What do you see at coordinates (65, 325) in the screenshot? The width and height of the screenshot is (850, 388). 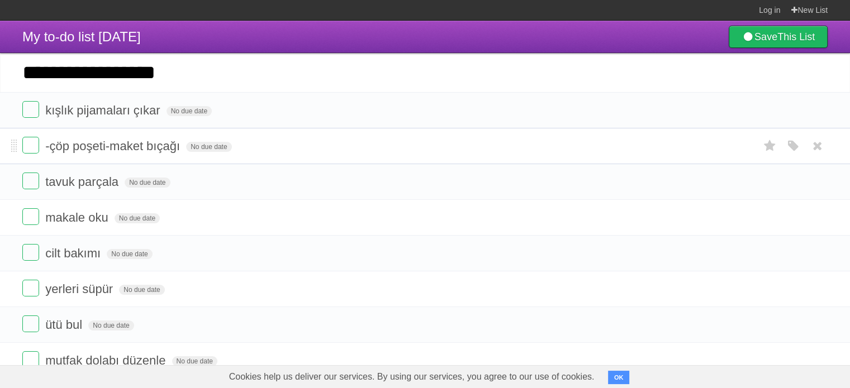 I see `span: ütü bul` at bounding box center [65, 325].